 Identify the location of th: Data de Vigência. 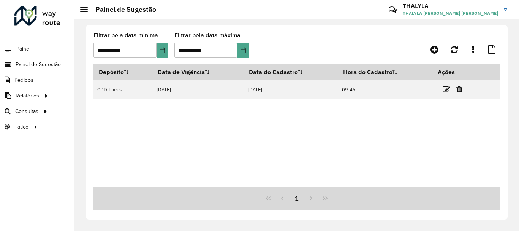
(198, 72).